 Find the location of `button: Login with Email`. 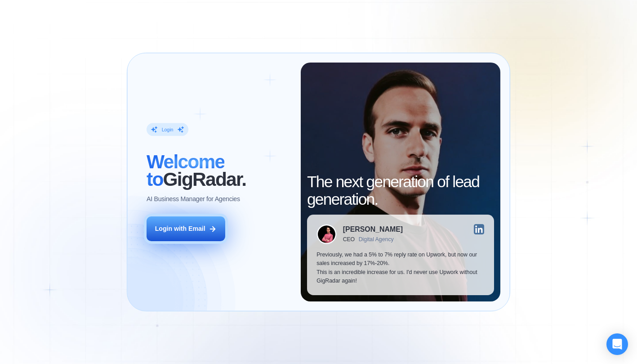

button: Login with Email is located at coordinates (186, 228).